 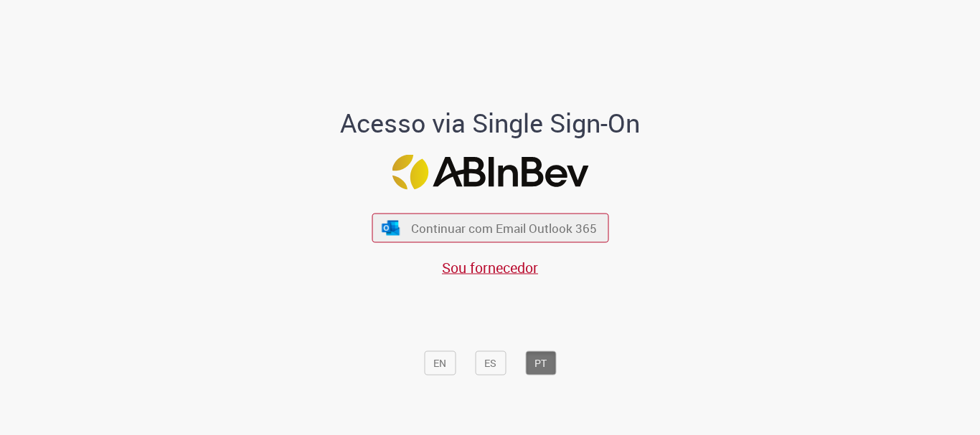 I want to click on img: Logo ABInBev, so click(x=490, y=172).